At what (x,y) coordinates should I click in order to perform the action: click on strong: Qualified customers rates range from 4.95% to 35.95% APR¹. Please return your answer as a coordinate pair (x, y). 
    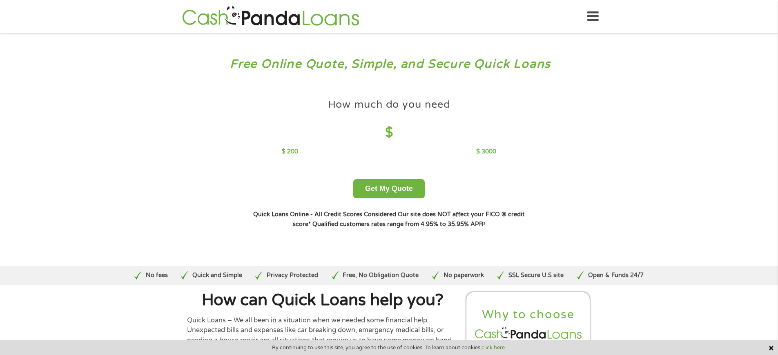
    Looking at the image, I should click on (399, 224).